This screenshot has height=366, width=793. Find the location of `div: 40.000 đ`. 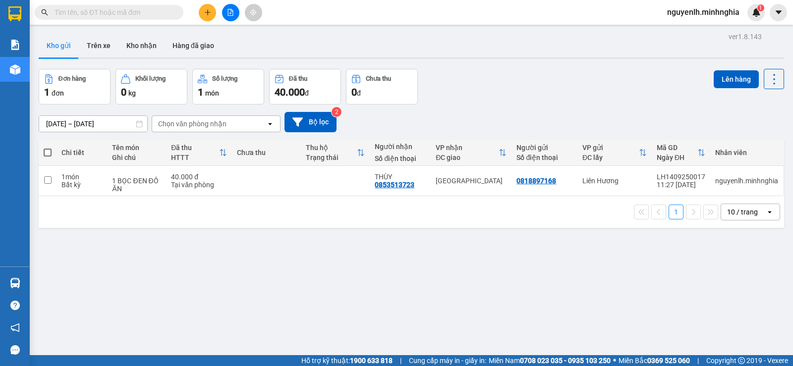

div: 40.000 đ is located at coordinates (199, 177).